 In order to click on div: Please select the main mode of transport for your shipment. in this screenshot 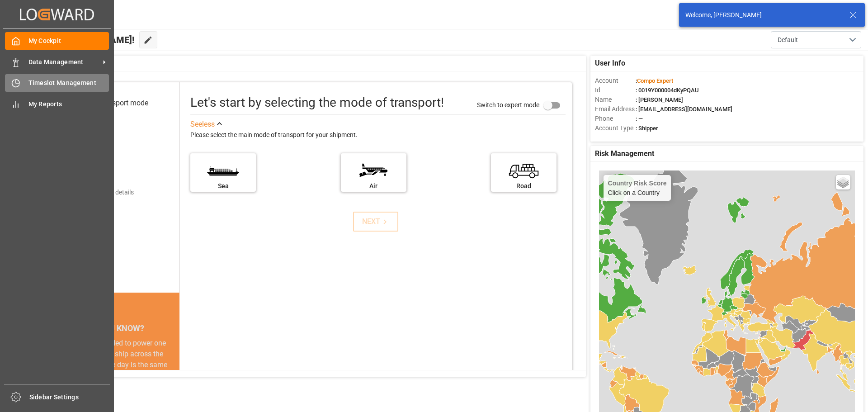, I will do `click(378, 135)`.